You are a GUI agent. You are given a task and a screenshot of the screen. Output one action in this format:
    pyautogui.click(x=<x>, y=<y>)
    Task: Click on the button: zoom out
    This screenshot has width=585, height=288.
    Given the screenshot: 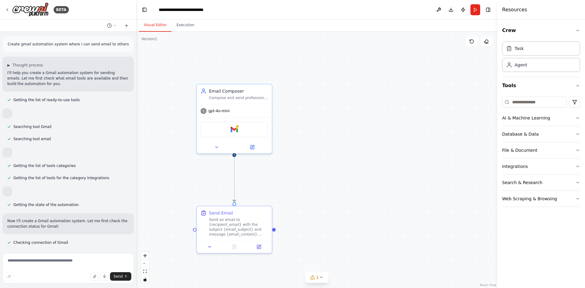 What is the action you would take?
    pyautogui.click(x=145, y=264)
    